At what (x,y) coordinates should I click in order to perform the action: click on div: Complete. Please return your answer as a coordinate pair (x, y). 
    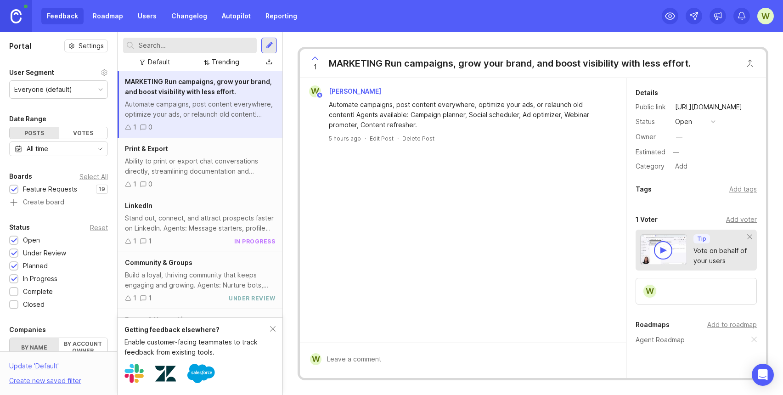
    Looking at the image, I should click on (38, 292).